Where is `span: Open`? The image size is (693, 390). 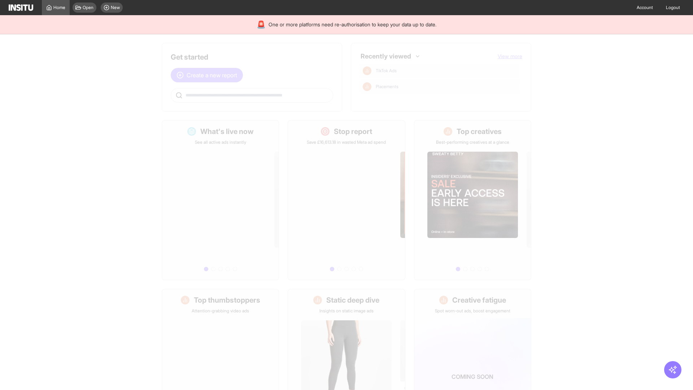 span: Open is located at coordinates (88, 8).